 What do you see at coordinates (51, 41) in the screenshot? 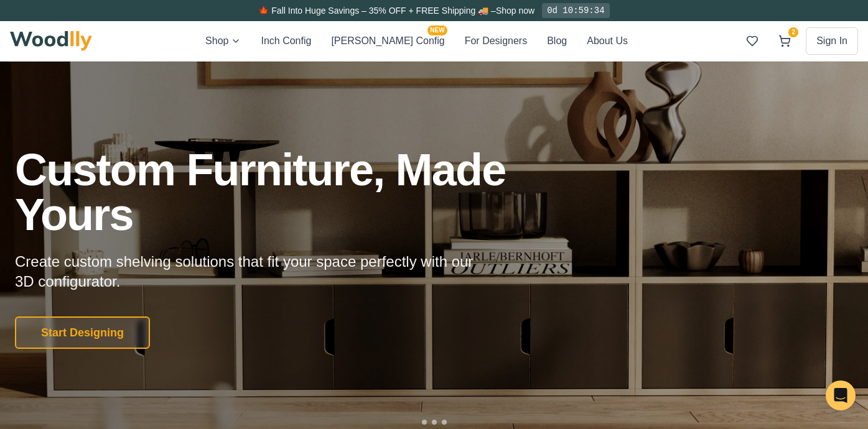
I see `img: Woodlly` at bounding box center [51, 41].